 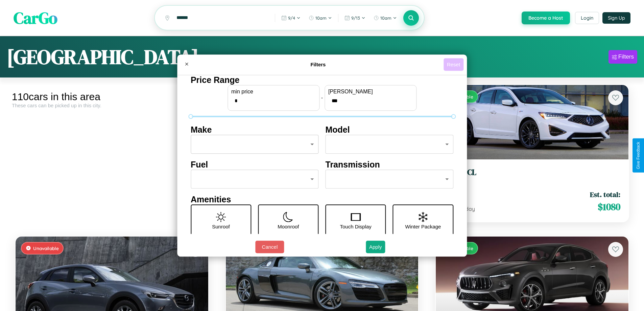 What do you see at coordinates (638, 155) in the screenshot?
I see `div: Give Feedback` at bounding box center [638, 155].